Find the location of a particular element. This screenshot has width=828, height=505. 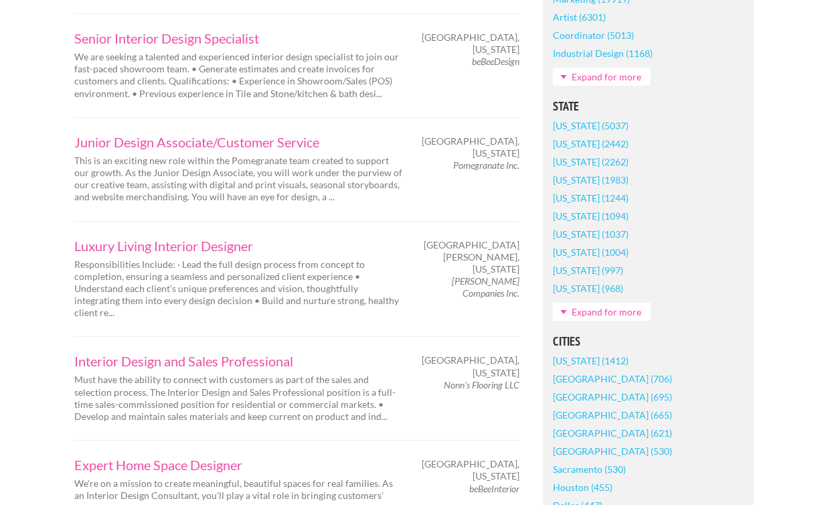

h5: Cities is located at coordinates (648, 341).